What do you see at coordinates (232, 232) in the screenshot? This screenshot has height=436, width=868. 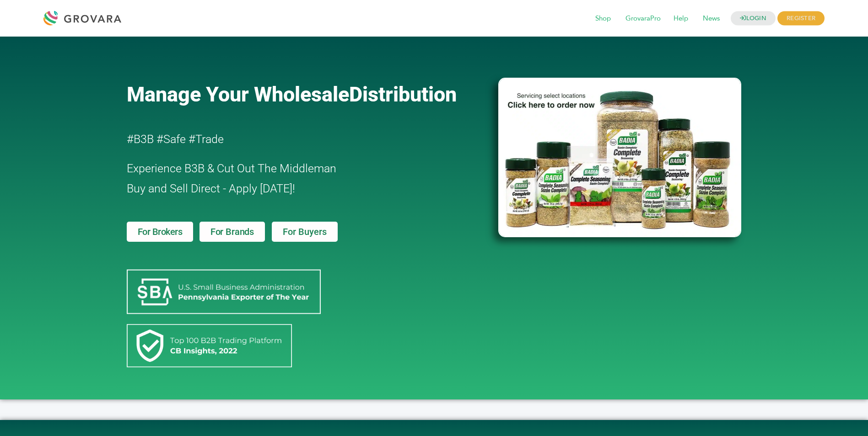 I see `span: For Brands` at bounding box center [232, 232].